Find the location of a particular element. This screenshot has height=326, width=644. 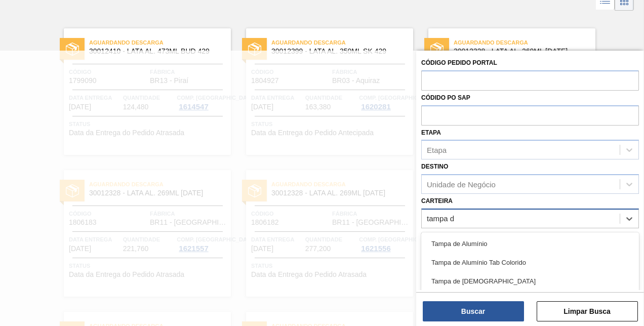

label: Material is located at coordinates (436, 236).